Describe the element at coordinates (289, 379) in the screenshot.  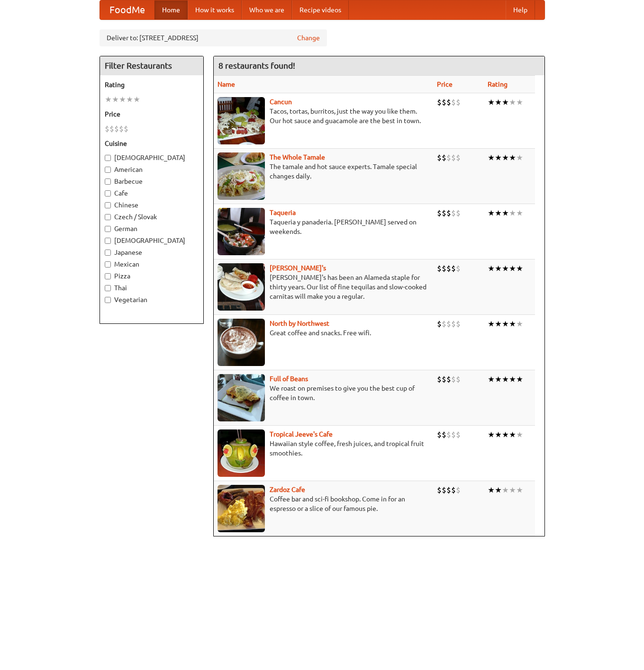
I see `b: Full of Beans` at that location.